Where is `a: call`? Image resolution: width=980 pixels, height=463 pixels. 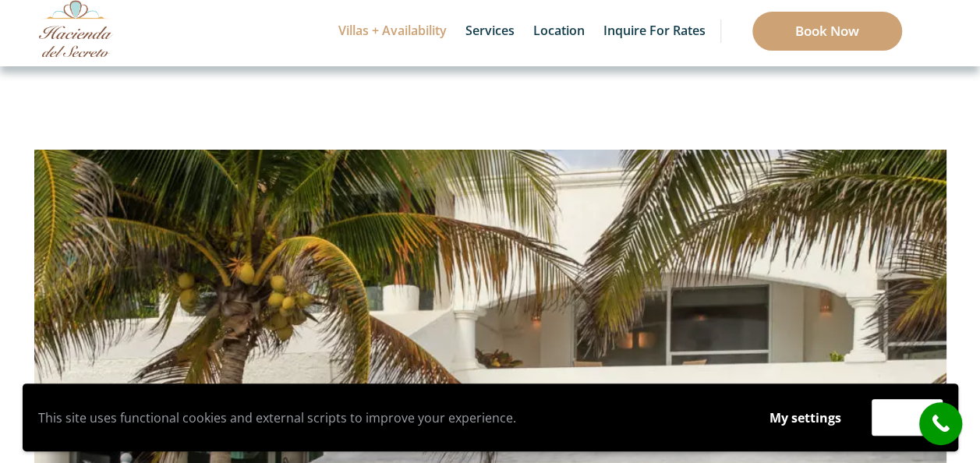
a: call is located at coordinates (940, 423).